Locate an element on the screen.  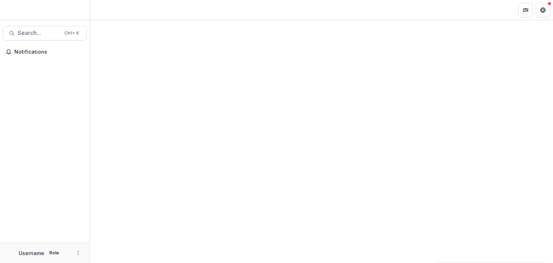
button: More is located at coordinates (78, 253).